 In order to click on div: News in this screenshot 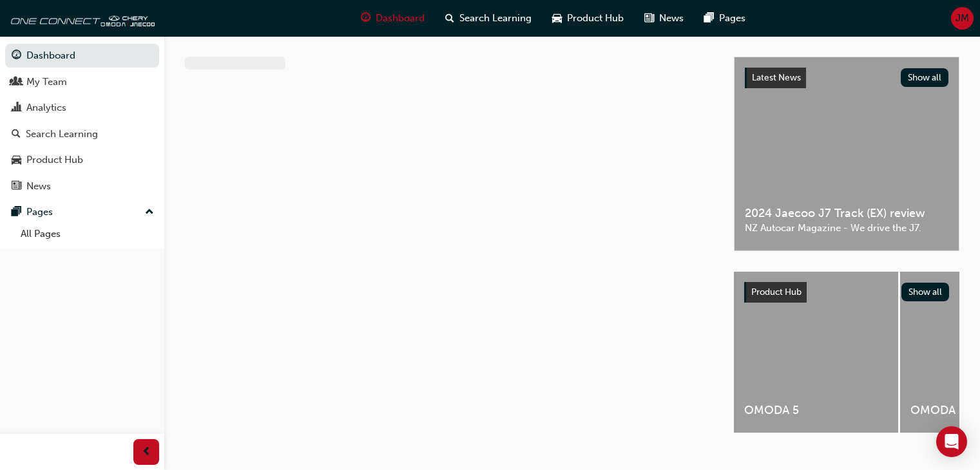, I will do `click(39, 186)`.